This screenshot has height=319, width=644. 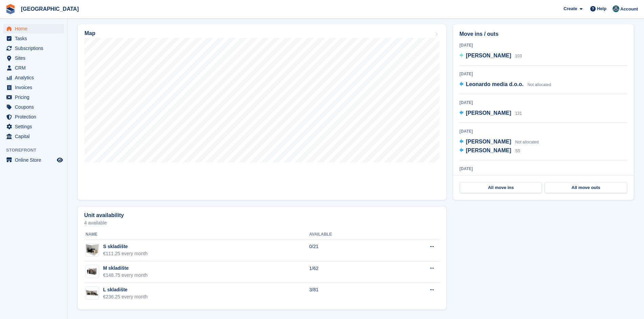 I want to click on span: 131, so click(x=519, y=113).